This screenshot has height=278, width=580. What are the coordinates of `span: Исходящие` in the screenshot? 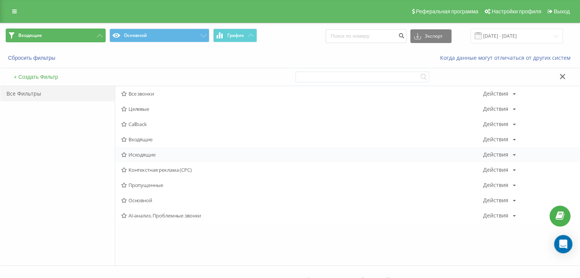 It's located at (302, 155).